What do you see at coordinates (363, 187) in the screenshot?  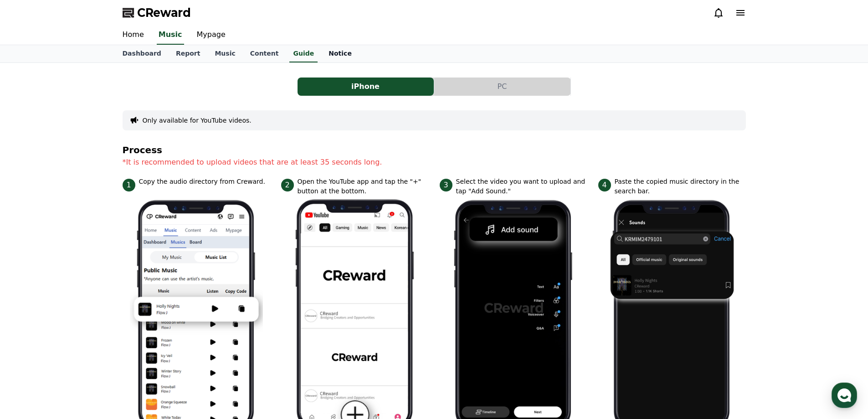 I see `p: Open the YouTube app and tap the "+" button at the bottom.` at bounding box center [363, 187].